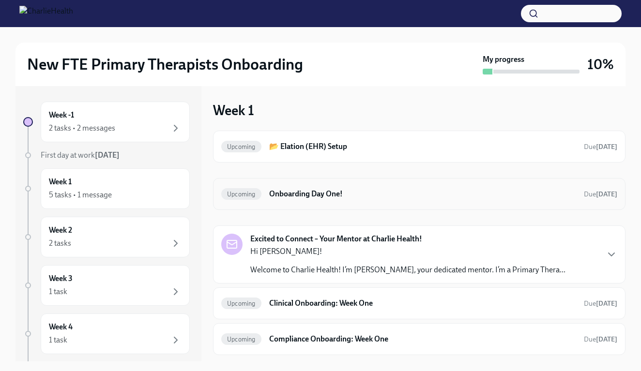 Image resolution: width=641 pixels, height=371 pixels. What do you see at coordinates (165, 64) in the screenshot?
I see `h2: New FTE Primary Therapists Onboarding` at bounding box center [165, 64].